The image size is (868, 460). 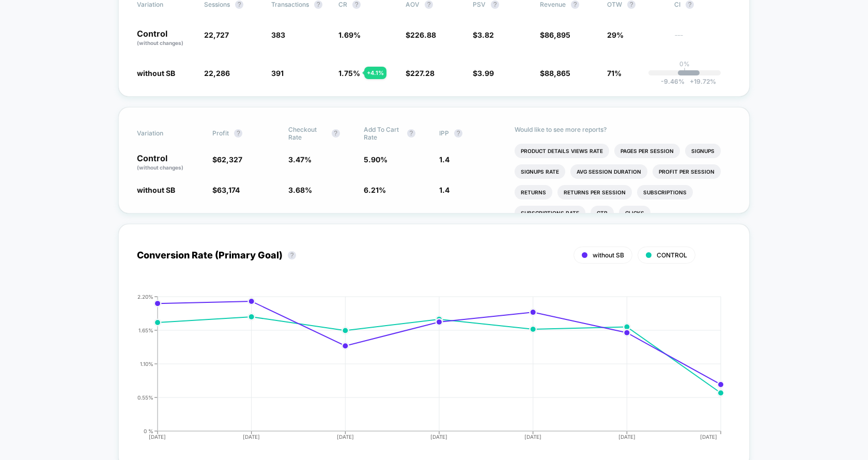 What do you see at coordinates (609, 171) in the screenshot?
I see `li: Avg Session Duration` at bounding box center [609, 171].